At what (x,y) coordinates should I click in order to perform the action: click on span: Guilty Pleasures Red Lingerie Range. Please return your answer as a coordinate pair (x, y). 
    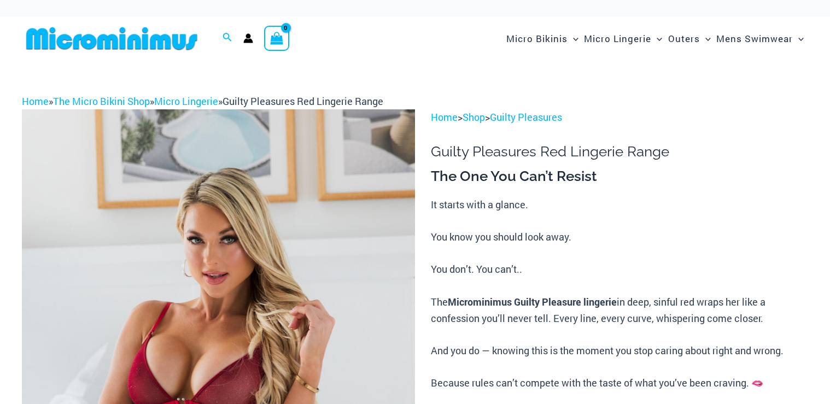
    Looking at the image, I should click on (303, 101).